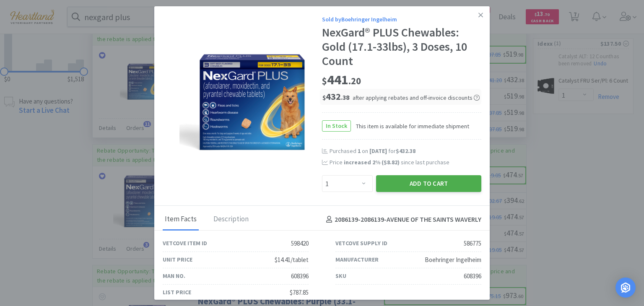  Describe the element at coordinates (402, 19) in the screenshot. I see `div: Sold by Boehringer Ingelheim` at that location.